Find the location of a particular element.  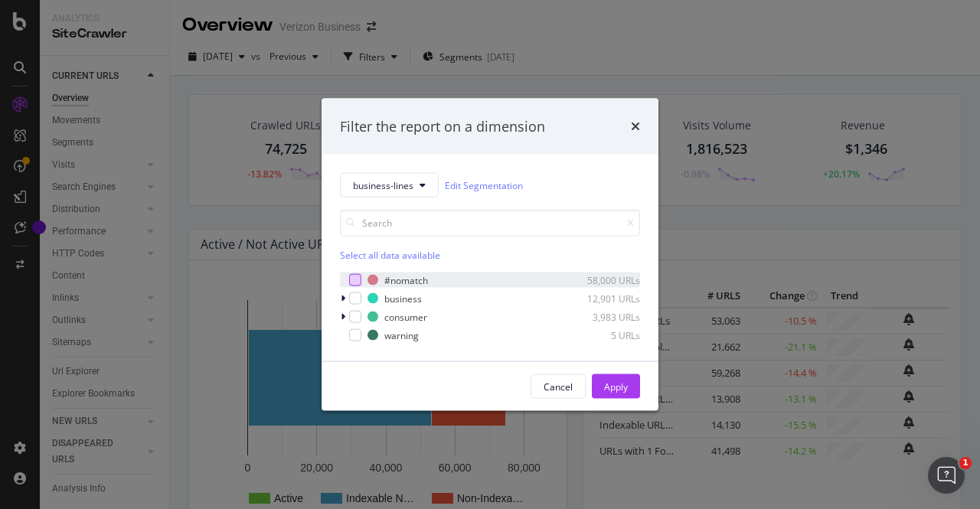

button: business-lines is located at coordinates (389, 185).